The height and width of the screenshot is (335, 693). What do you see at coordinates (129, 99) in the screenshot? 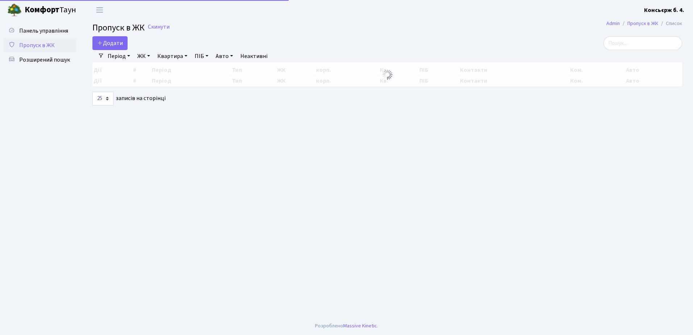
I see `label: записів на сторінці` at bounding box center [129, 99].